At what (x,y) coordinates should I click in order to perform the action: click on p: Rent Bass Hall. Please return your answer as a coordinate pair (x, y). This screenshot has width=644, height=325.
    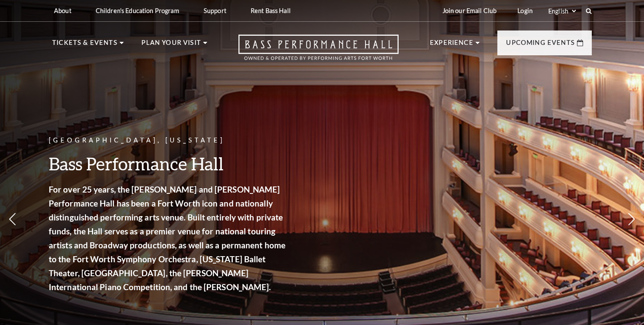
    Looking at the image, I should click on (271, 11).